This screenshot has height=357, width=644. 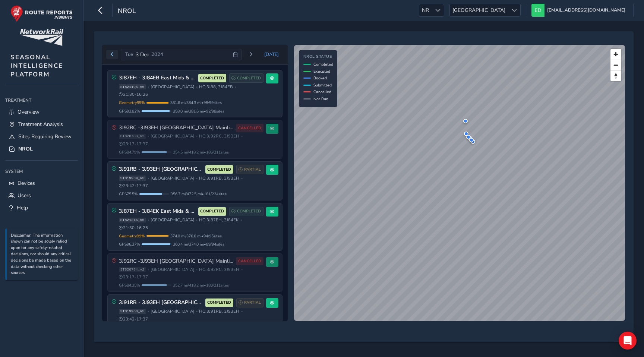 What do you see at coordinates (321, 78) in the screenshot?
I see `span: Booked` at bounding box center [321, 78].